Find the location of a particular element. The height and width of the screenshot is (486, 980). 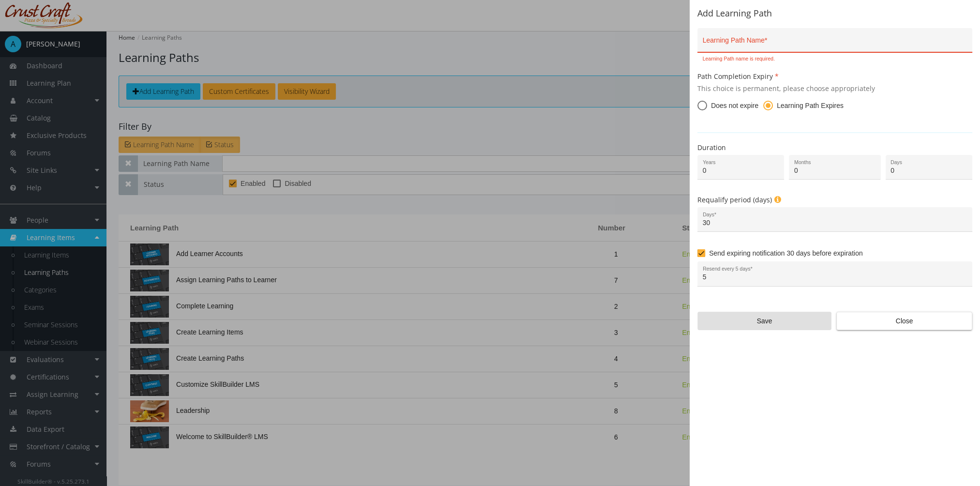

h2: Add Learning Path is located at coordinates (835, 14).